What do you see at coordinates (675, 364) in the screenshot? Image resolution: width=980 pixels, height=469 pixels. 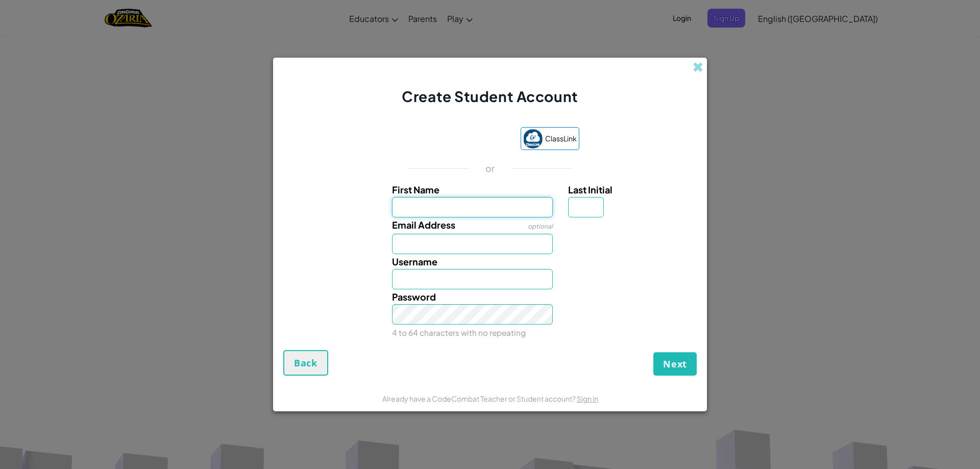 I see `span: Next` at bounding box center [675, 364].